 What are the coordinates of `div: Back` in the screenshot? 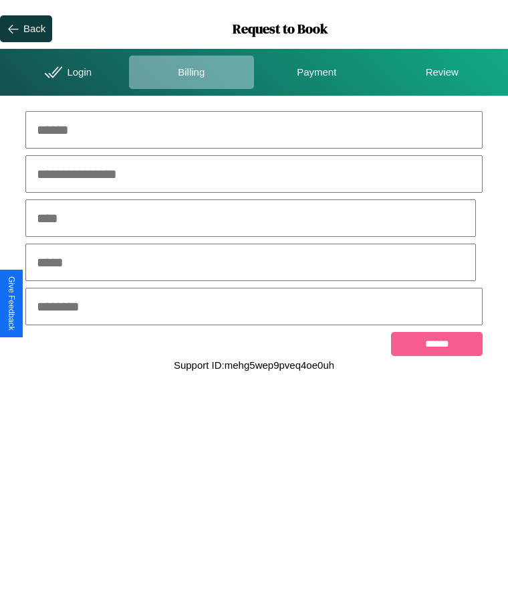 It's located at (34, 28).